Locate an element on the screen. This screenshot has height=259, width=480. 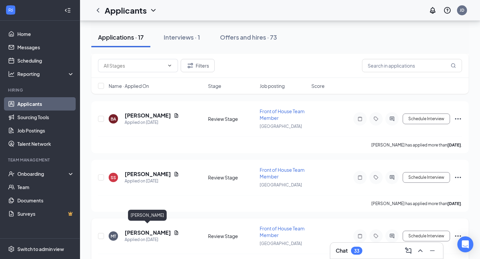
input: Search in applications is located at coordinates (412, 66).